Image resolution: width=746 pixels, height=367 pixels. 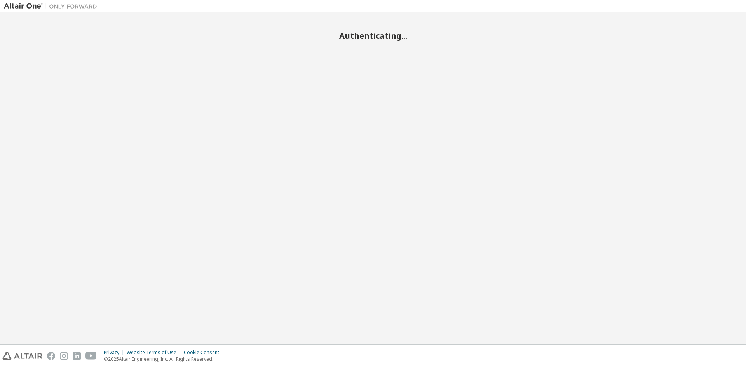 What do you see at coordinates (373, 36) in the screenshot?
I see `h2: Authenticating...` at bounding box center [373, 36].